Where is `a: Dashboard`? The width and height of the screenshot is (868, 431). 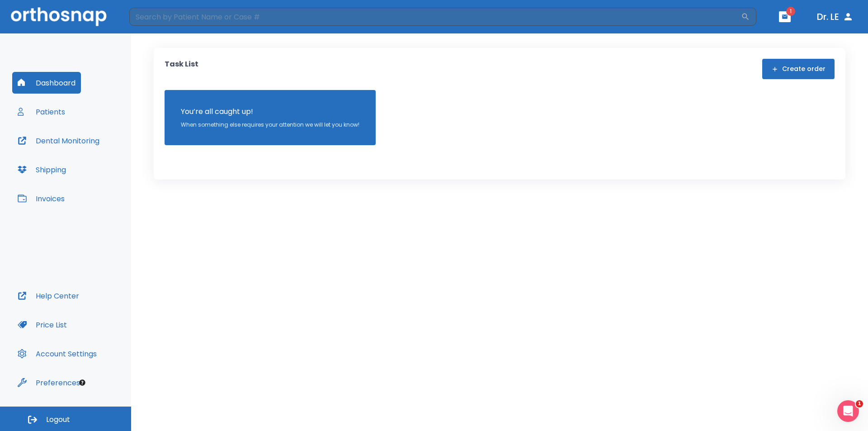
a: Dashboard is located at coordinates (47, 83).